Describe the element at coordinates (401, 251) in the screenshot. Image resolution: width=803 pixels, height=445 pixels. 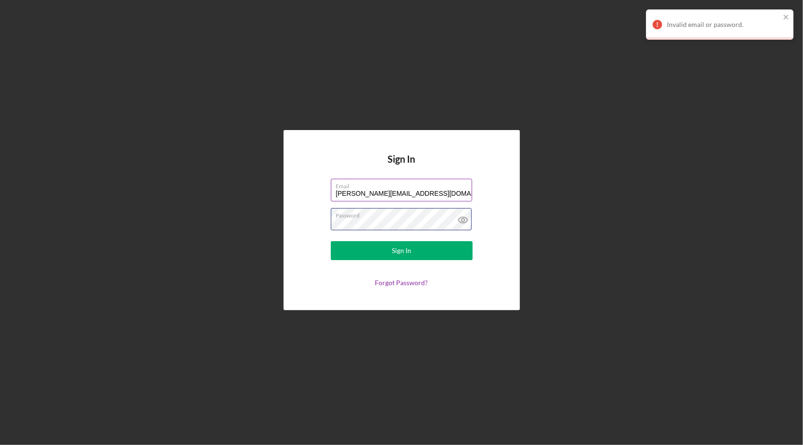
I see `div: Sign In` at that location.